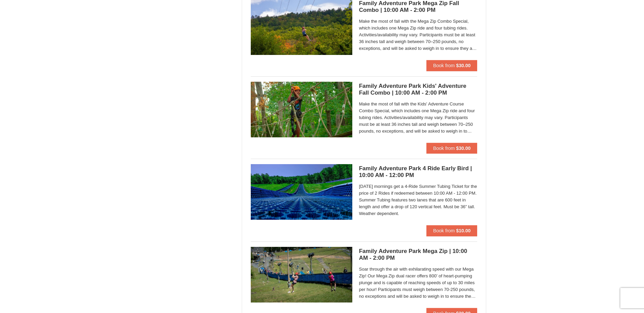  What do you see at coordinates (418, 254) in the screenshot?
I see `h5: Family Adventure Park Mega Zip | 10:00 AM - 2:00 PM` at bounding box center [418, 254].